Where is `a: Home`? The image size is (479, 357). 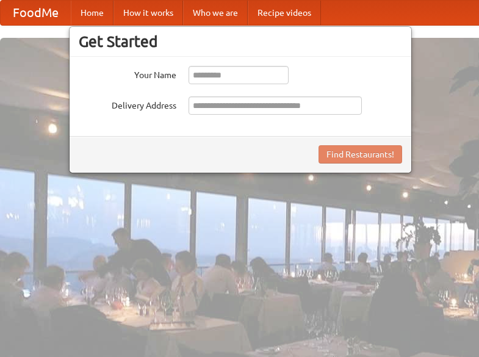 a: Home is located at coordinates (92, 13).